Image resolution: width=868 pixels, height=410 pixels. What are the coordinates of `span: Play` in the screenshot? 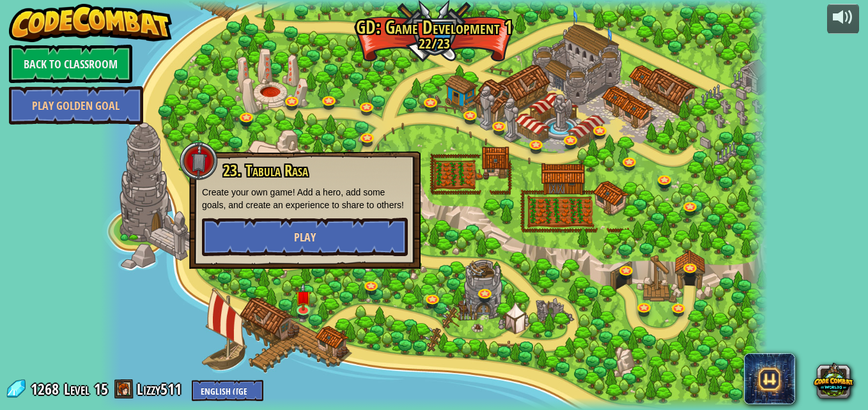 It's located at (305, 237).